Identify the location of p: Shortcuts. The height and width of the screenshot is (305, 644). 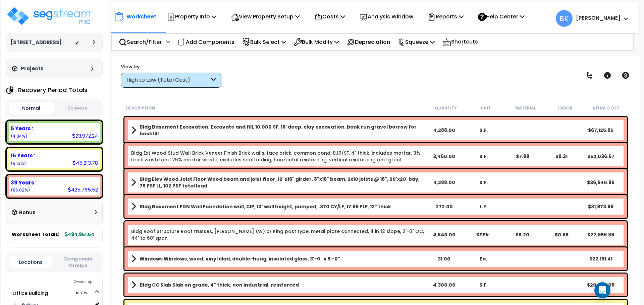
(460, 42).